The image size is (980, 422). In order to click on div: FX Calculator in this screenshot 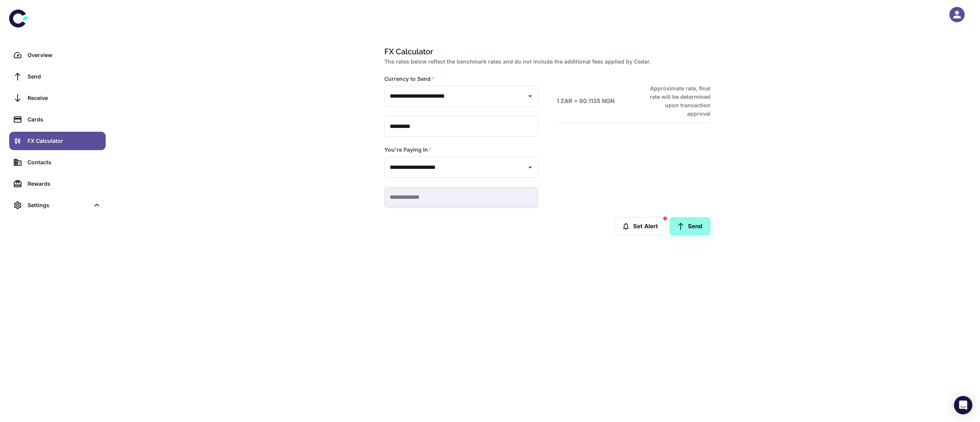, I will do `click(64, 141)`.